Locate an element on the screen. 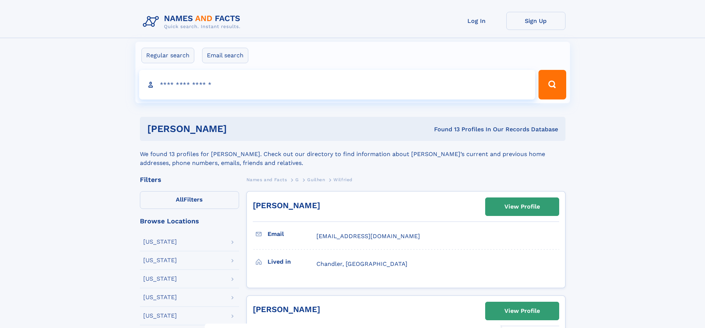 The image size is (705, 328). span: Guilhen is located at coordinates (316, 180).